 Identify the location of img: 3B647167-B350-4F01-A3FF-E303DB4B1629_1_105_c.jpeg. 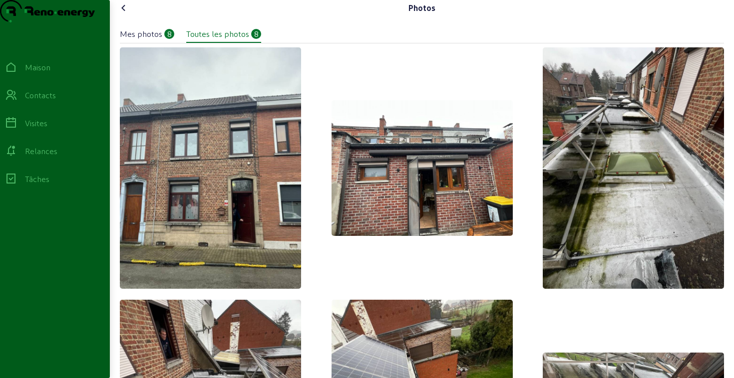
(422, 168).